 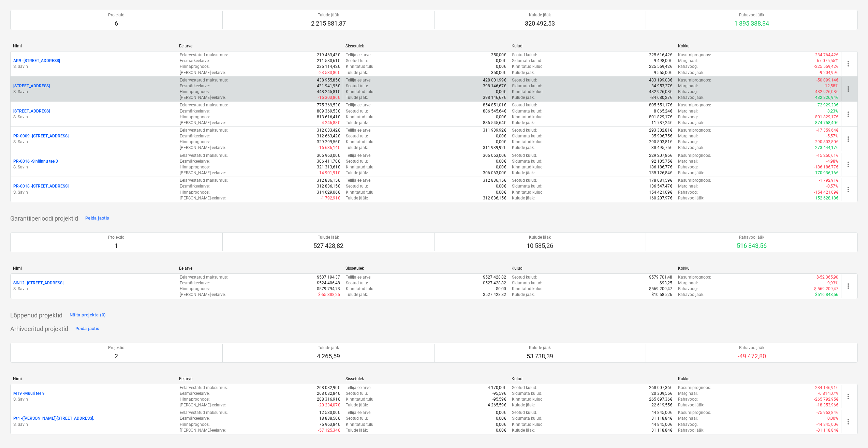 I want to click on p: 312 663,42€, so click(x=329, y=136).